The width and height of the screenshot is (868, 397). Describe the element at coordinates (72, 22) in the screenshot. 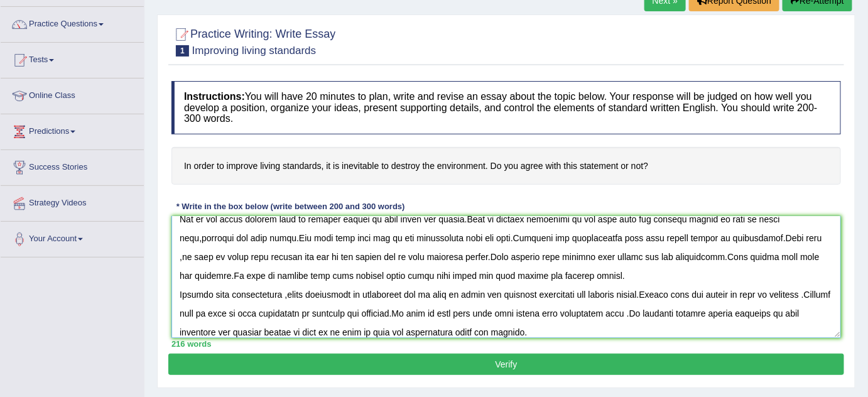

I see `a: Practice Questions` at that location.